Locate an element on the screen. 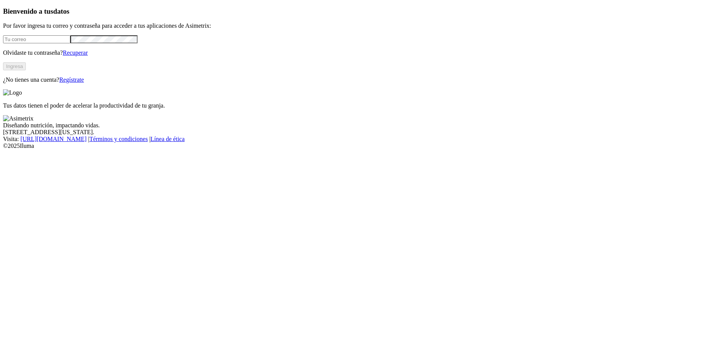 The width and height of the screenshot is (708, 355). a: Recuperar is located at coordinates (75, 52).